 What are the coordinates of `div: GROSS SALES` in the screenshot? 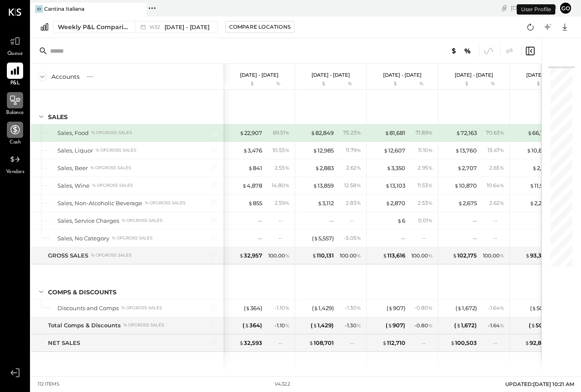 It's located at (68, 256).